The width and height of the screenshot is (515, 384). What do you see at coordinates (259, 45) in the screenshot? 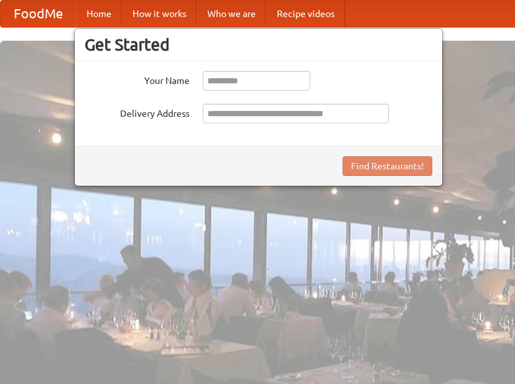
I see `h3: Get Started` at bounding box center [259, 45].